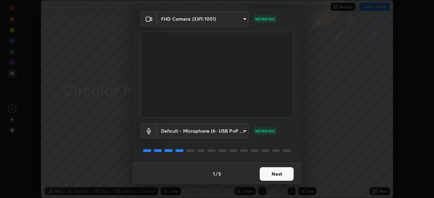  What do you see at coordinates (220, 174) in the screenshot?
I see `h4: 5` at bounding box center [220, 174].